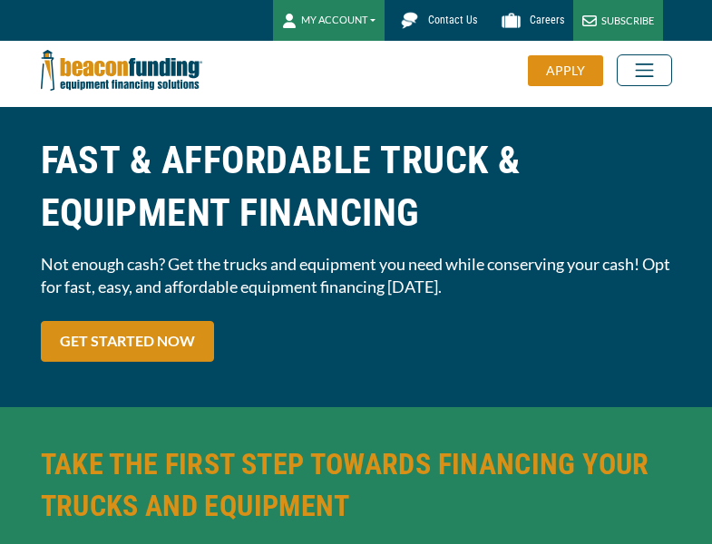  What do you see at coordinates (453, 20) in the screenshot?
I see `span: Contact Us` at bounding box center [453, 20].